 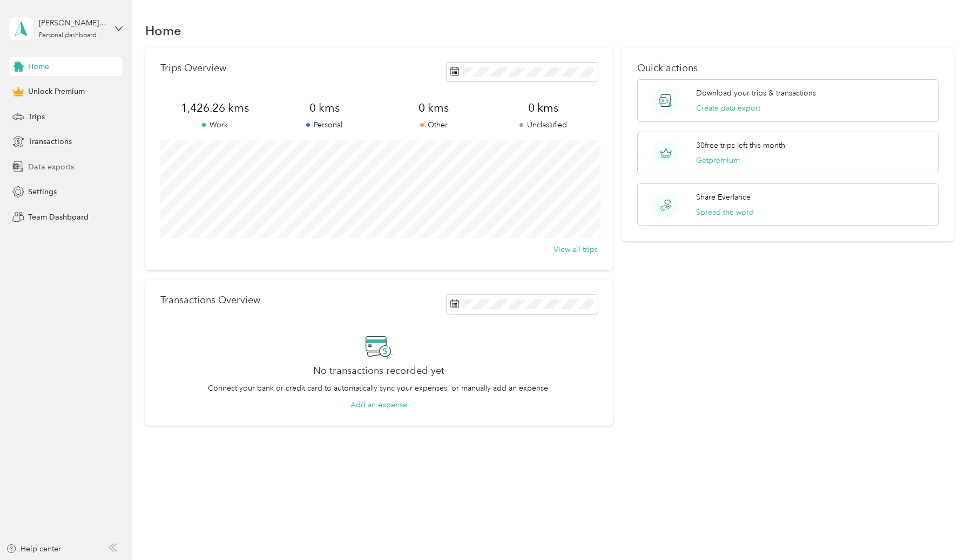 What do you see at coordinates (723, 197) in the screenshot?
I see `p: Share Everlance` at bounding box center [723, 197].